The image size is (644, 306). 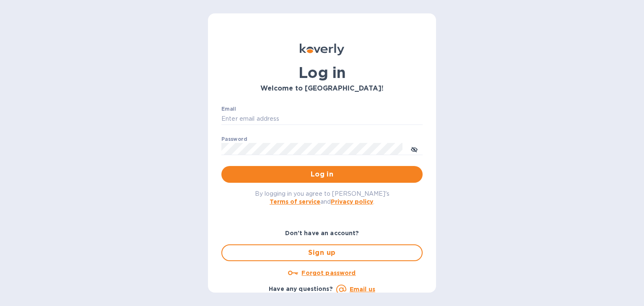 I want to click on img: Koverly, so click(x=322, y=49).